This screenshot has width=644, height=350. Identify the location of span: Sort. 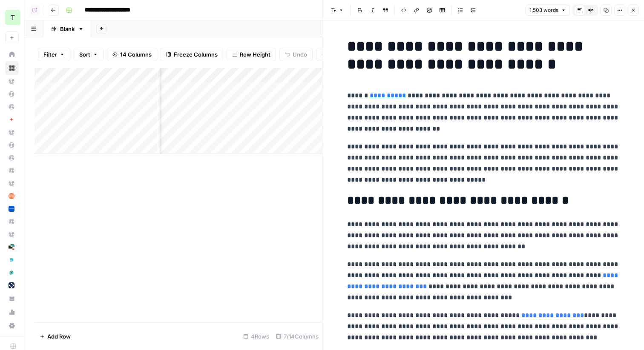
(85, 55).